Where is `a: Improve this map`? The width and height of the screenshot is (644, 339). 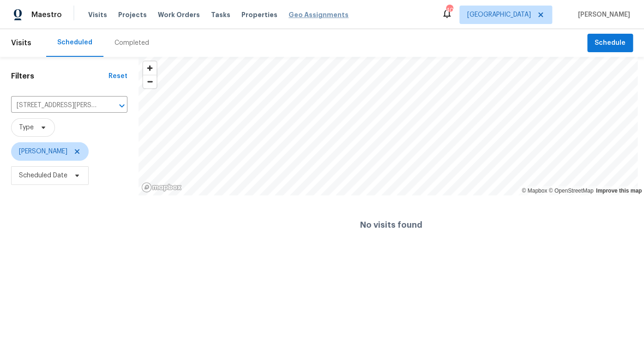 a: Improve this map is located at coordinates (618, 191).